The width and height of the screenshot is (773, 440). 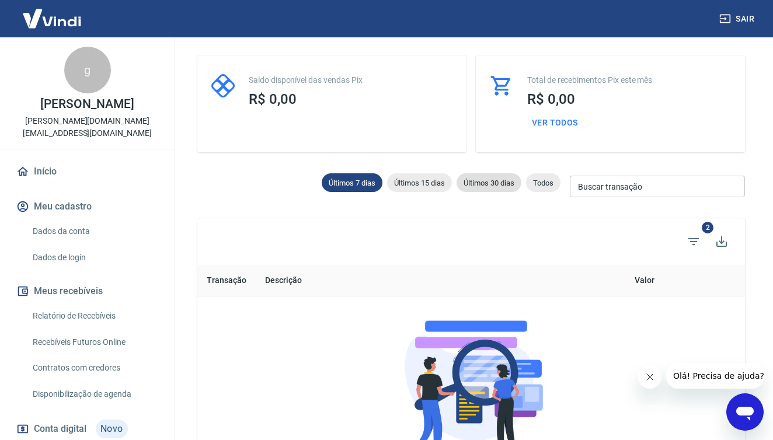 I want to click on button: Ver todos, so click(x=554, y=123).